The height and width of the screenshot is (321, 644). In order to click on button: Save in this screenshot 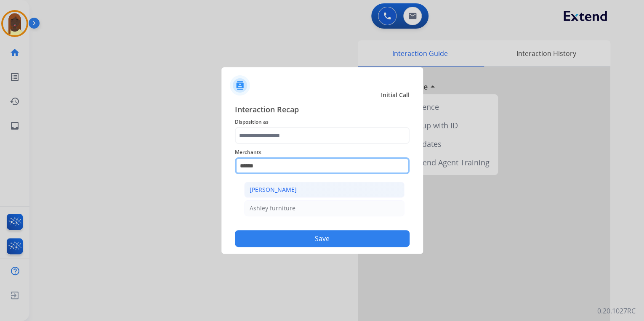, I will do `click(322, 239)`.